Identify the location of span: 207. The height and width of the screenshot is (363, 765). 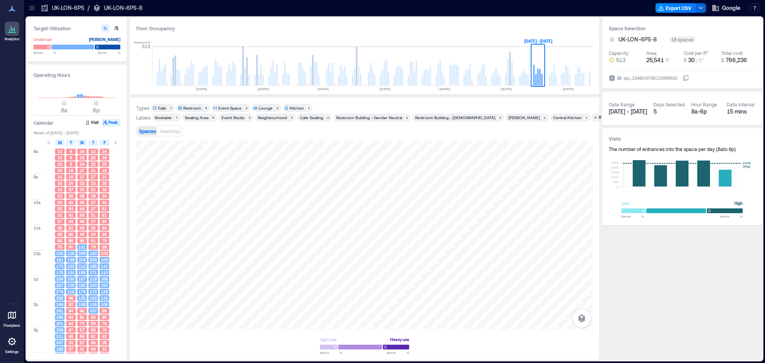
(60, 343).